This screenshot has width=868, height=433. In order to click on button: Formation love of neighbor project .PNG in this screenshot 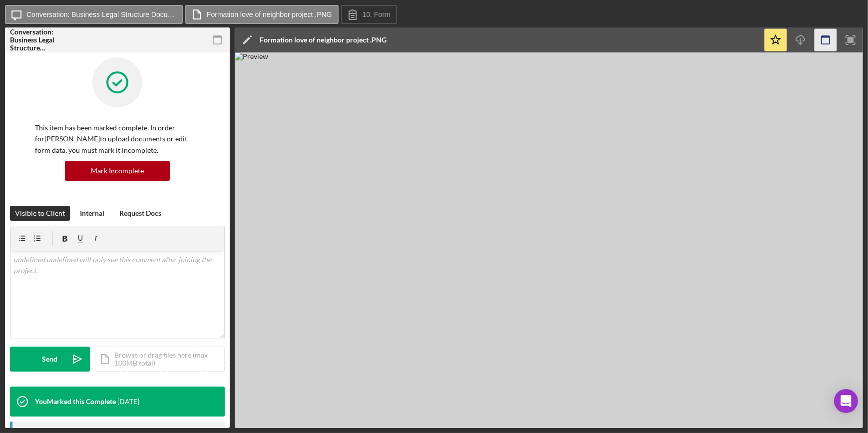, I will do `click(262, 14)`.